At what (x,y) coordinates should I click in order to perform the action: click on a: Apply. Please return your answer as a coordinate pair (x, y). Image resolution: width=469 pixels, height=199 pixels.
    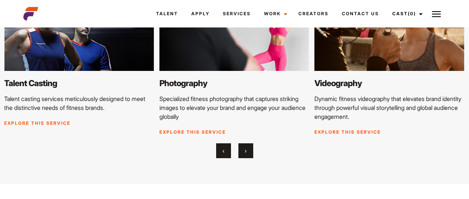
    Looking at the image, I should click on (200, 14).